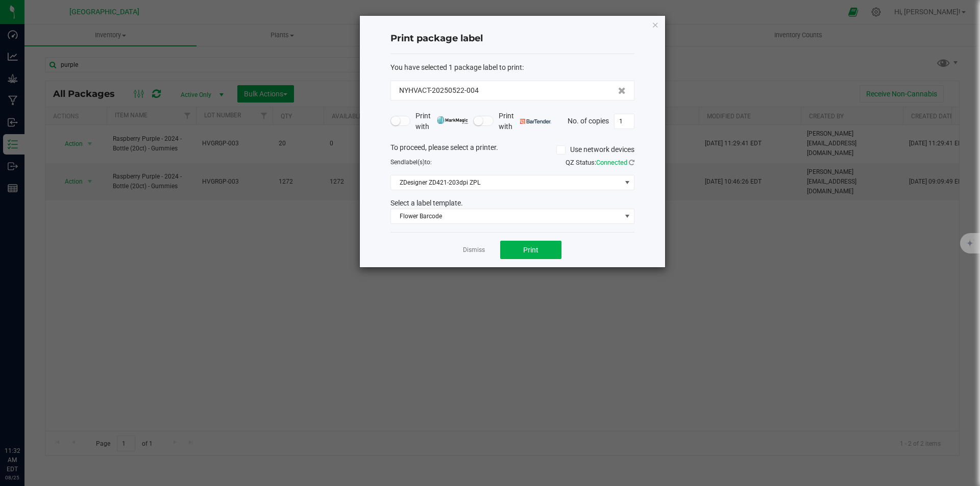 The image size is (980, 486). Describe the element at coordinates (411, 163) in the screenshot. I see `span: Send to:` at that location.